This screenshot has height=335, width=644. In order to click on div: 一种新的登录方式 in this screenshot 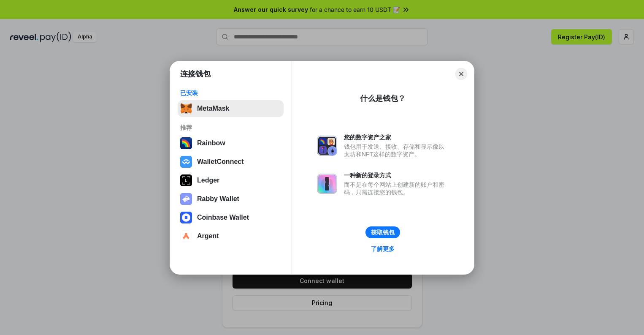, I will do `click(396, 175)`.